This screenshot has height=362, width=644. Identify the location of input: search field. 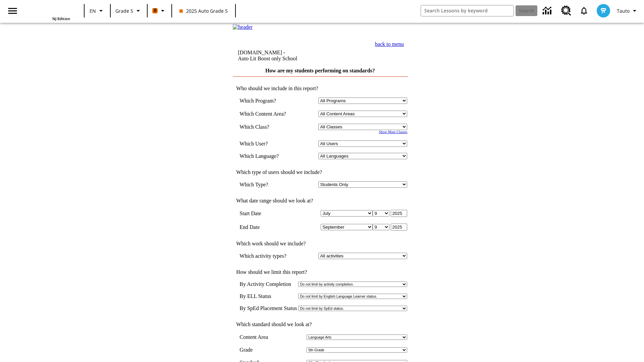
(467, 11).